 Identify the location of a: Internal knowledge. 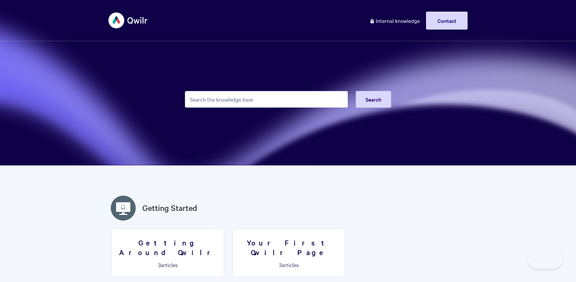
(395, 21).